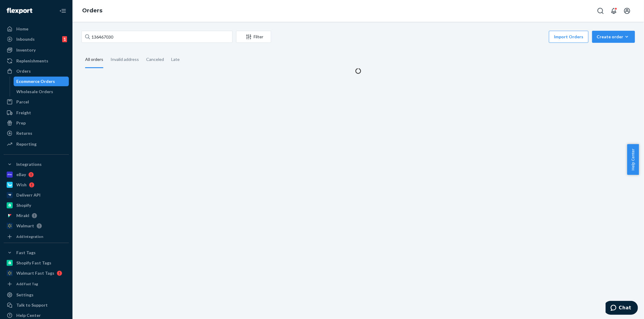 The image size is (644, 319). I want to click on span: Chat, so click(19, 7).